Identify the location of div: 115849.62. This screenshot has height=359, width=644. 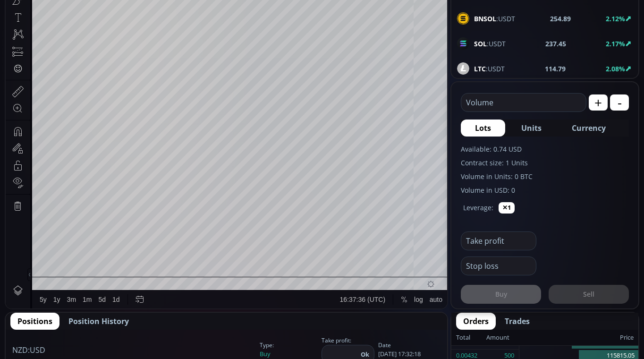
(241, 27).